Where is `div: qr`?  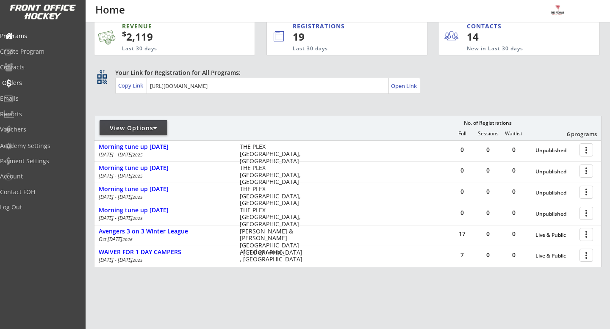
div: qr is located at coordinates (102, 71).